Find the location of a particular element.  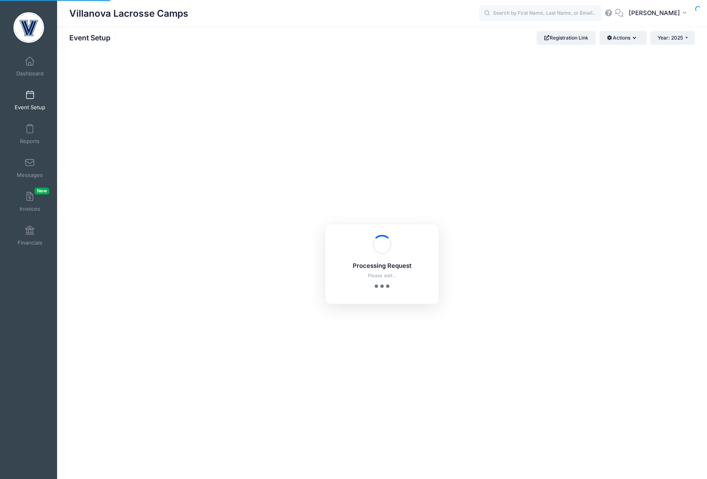

a: InvoicesNew is located at coordinates (30, 202).